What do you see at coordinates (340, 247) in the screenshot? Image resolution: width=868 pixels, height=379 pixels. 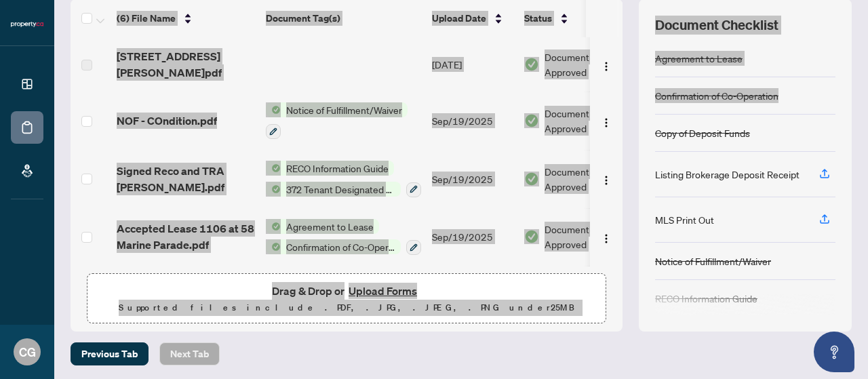 I see `span: Confirmation of Co-Operation` at bounding box center [340, 247].